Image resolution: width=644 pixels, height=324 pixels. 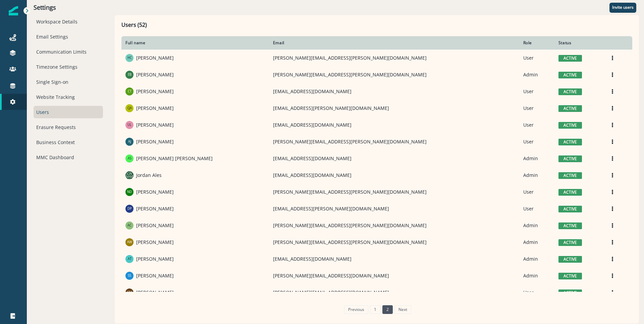 What do you see at coordinates (195, 43) in the screenshot?
I see `div: Full name` at bounding box center [195, 43].